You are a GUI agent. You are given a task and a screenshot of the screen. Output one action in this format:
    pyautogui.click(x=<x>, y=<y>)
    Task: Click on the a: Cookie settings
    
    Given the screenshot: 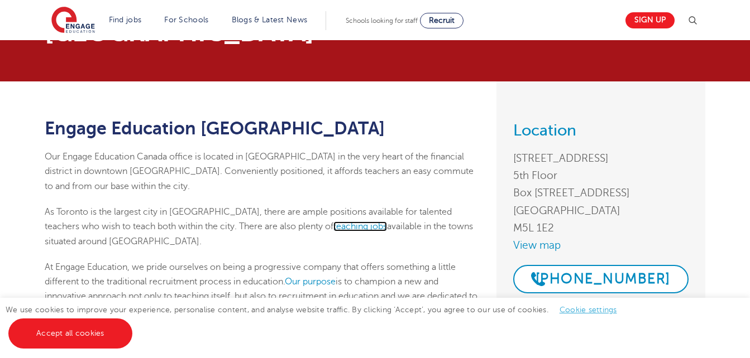 What is the action you would take?
    pyautogui.click(x=588, y=310)
    